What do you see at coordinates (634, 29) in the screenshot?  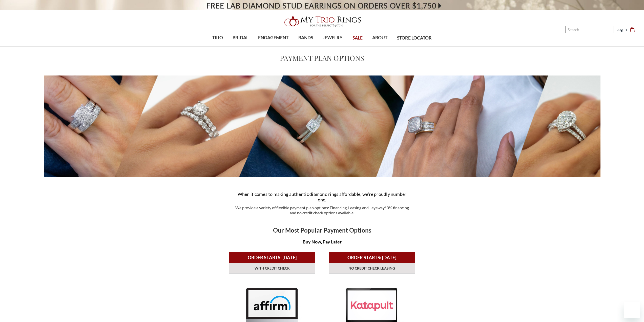 I see `a: Cart with 0 items` at bounding box center [634, 29].